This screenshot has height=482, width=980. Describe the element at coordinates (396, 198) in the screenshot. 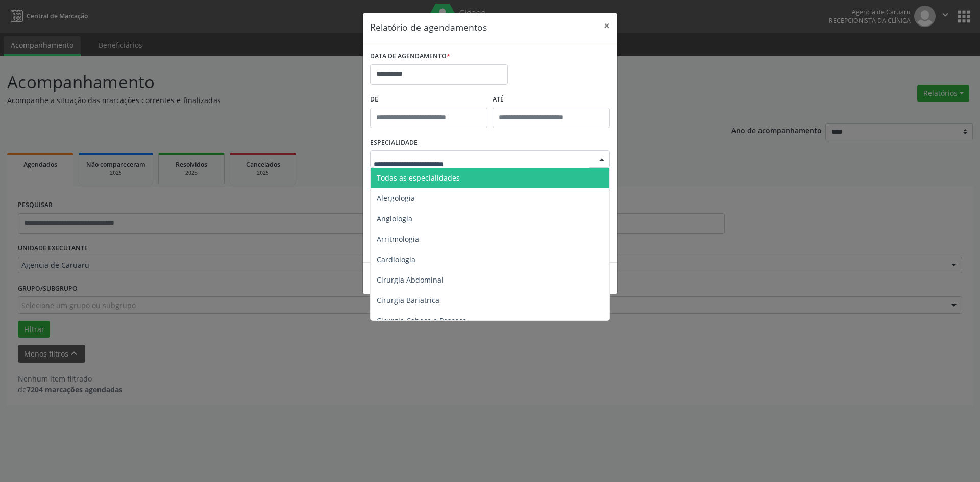

I see `span: Alergologia` at that location.